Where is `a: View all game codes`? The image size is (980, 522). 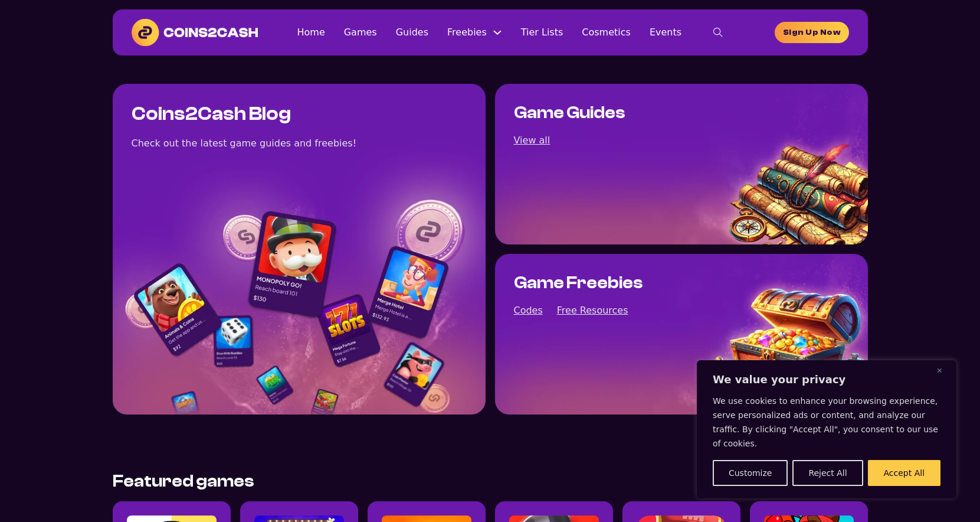 a: View all game codes is located at coordinates (528, 310).